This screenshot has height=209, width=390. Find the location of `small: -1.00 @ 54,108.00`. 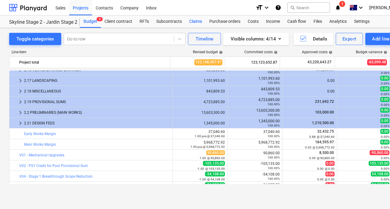

small: -1.00 @ 54,108.00 is located at coordinates (212, 179).